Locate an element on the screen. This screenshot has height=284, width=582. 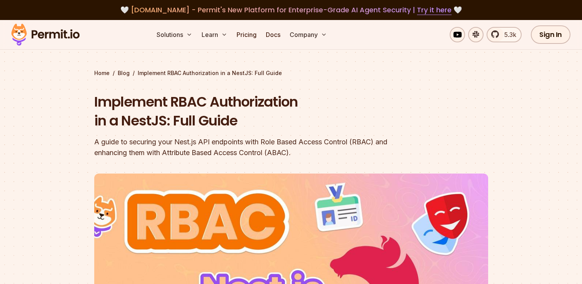
h1: Implement RBAC Authorization in a NestJS: Full Guide is located at coordinates (242, 111).